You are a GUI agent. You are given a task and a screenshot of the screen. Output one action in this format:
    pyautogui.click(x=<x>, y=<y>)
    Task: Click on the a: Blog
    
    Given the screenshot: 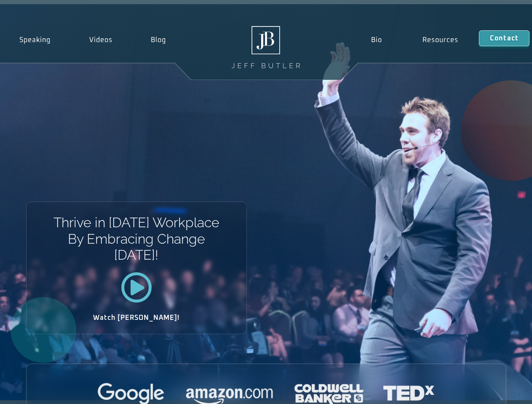 What is the action you would take?
    pyautogui.click(x=158, y=40)
    